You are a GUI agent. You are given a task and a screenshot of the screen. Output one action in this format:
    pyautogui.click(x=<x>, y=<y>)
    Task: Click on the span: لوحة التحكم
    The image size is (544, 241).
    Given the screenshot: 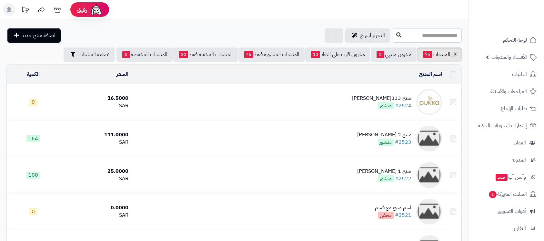 What is the action you would take?
    pyautogui.click(x=515, y=40)
    